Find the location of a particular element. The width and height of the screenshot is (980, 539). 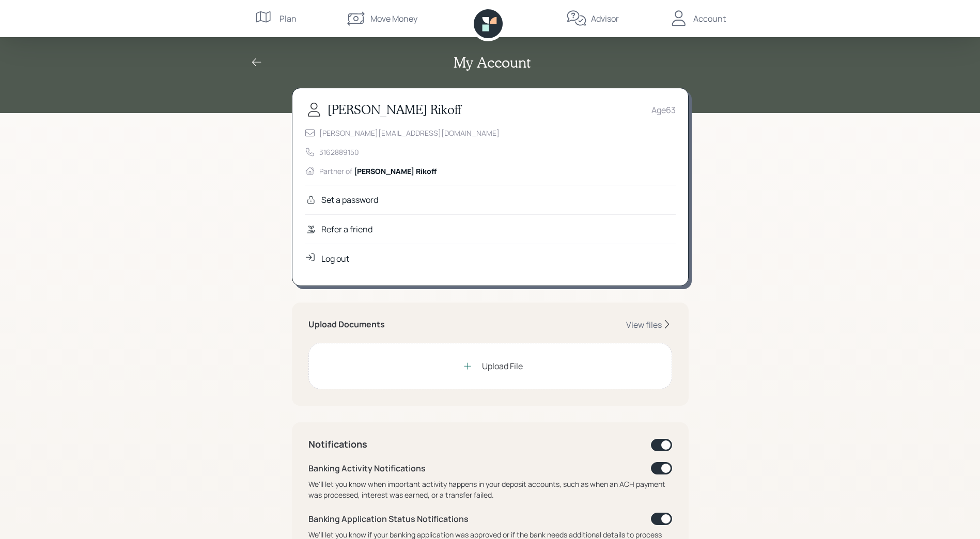

div: Upload File is located at coordinates (502, 366).